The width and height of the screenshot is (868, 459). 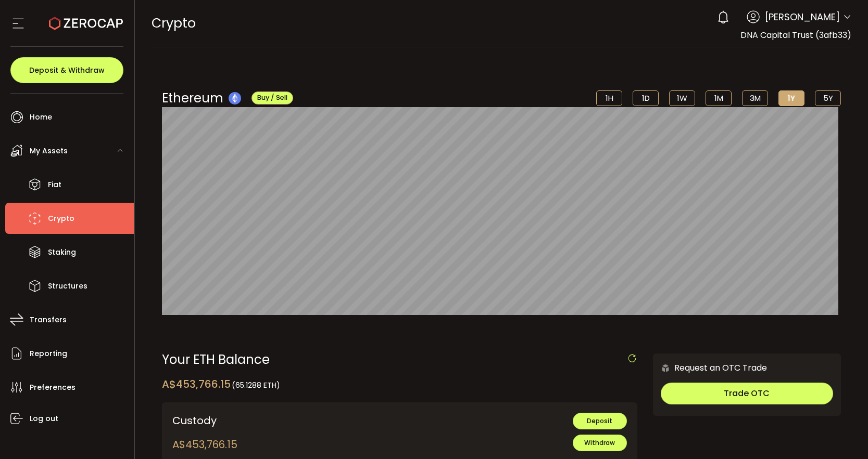 What do you see at coordinates (795, 35) in the screenshot?
I see `span: DNA Capital Trust (3afb33)` at bounding box center [795, 35].